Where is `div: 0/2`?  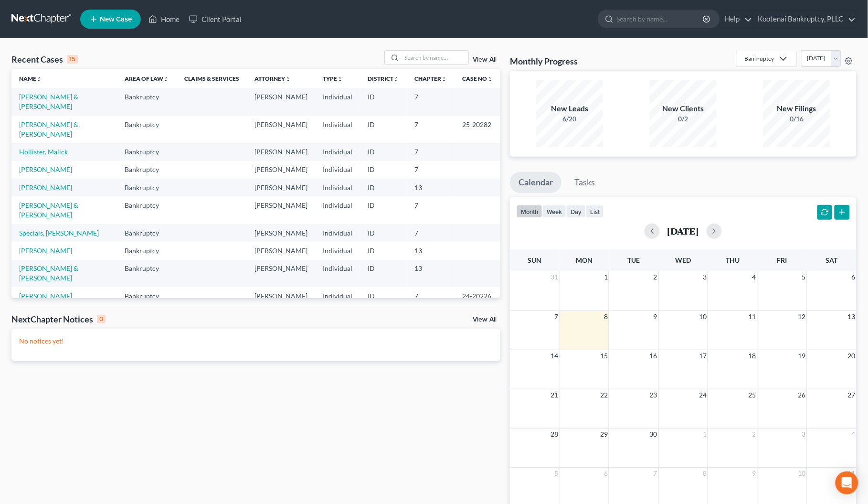 div: 0/2 is located at coordinates (684, 119).